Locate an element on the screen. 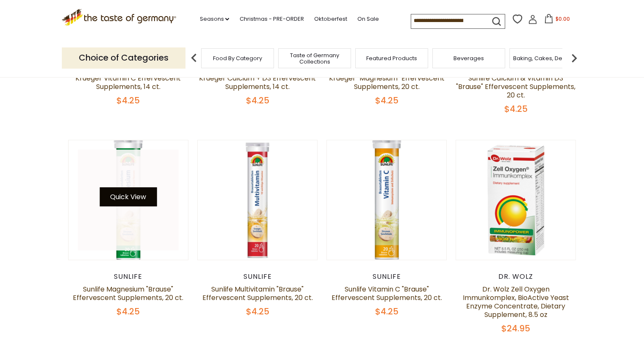 This screenshot has width=644, height=350. a: Christmas - PRE-ORDER is located at coordinates (271, 19).